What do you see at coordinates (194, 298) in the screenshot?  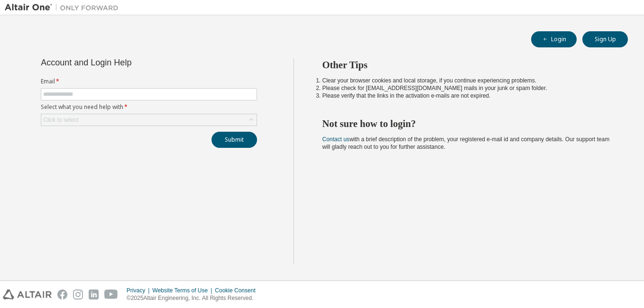 I see `p: © 2025 Altair Engineering, Inc. All Rights Reserved.` at bounding box center [194, 298].